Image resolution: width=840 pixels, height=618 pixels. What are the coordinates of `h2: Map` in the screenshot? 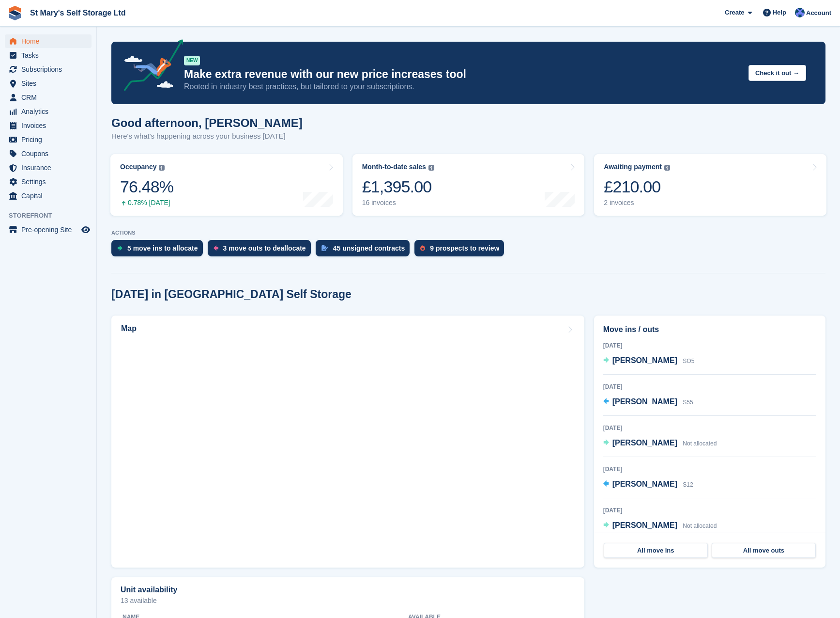 It's located at (128, 328).